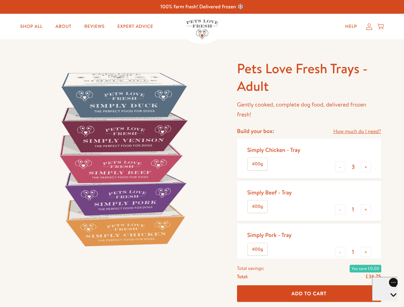 This screenshot has width=404, height=307. What do you see at coordinates (270, 235) in the screenshot?
I see `div: Simply Pork - Tray` at bounding box center [270, 235].